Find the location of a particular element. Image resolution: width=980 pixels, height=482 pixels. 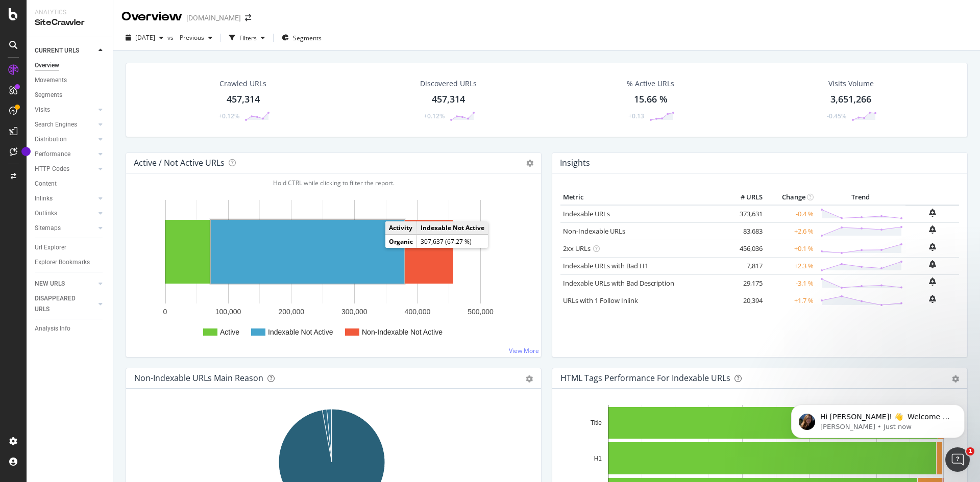

a: Search Engines is located at coordinates (65, 124).